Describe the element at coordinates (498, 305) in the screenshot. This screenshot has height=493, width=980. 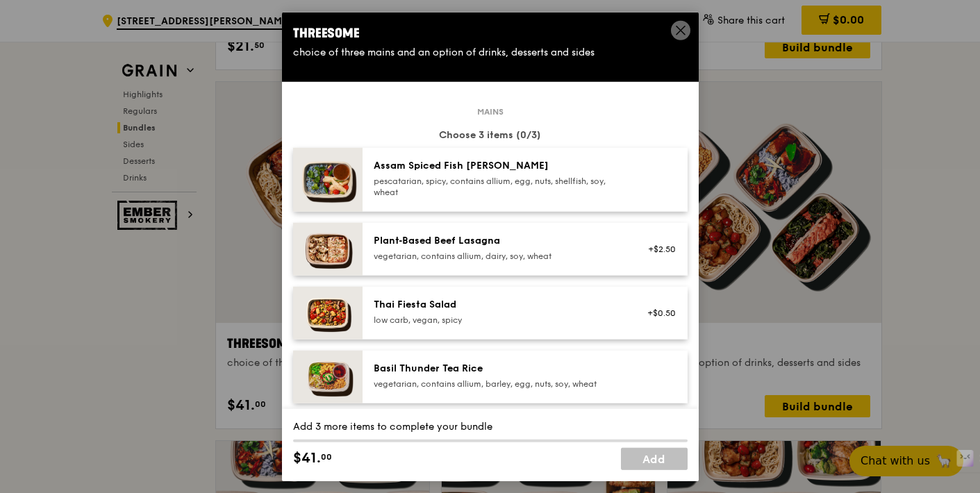
I see `div: Thai Fiesta Salad` at that location.